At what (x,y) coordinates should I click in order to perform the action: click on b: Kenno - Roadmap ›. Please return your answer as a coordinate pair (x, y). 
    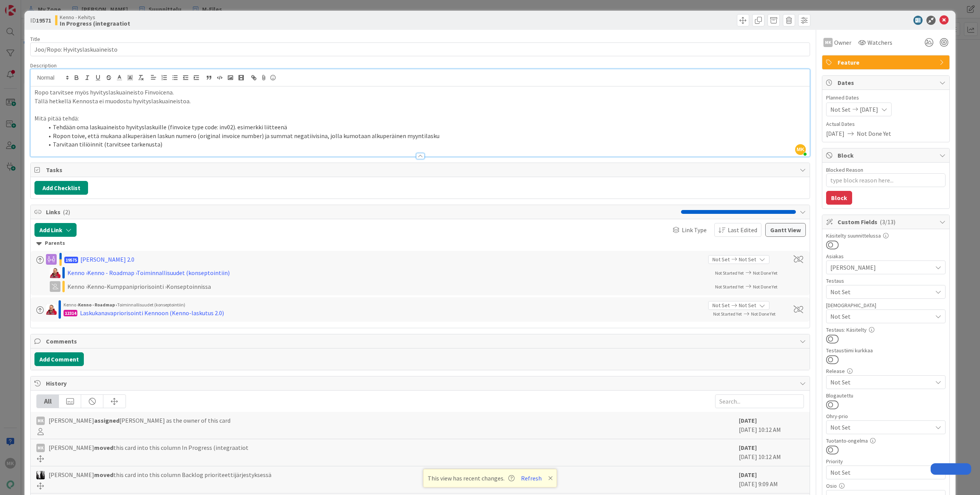
    Looking at the image, I should click on (97, 304).